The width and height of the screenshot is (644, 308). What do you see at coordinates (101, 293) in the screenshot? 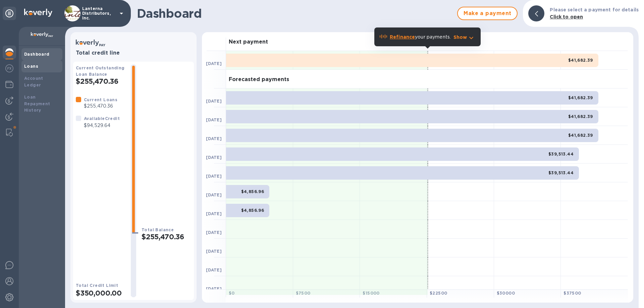
I see `h2: $350,000.00` at bounding box center [101, 293].